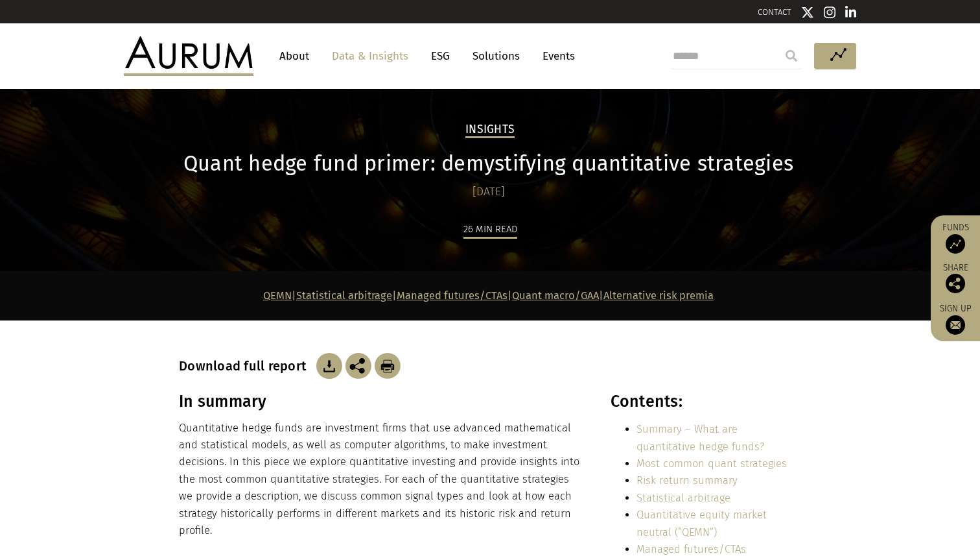 This screenshot has width=980, height=556. I want to click on input: Submit, so click(792, 56).